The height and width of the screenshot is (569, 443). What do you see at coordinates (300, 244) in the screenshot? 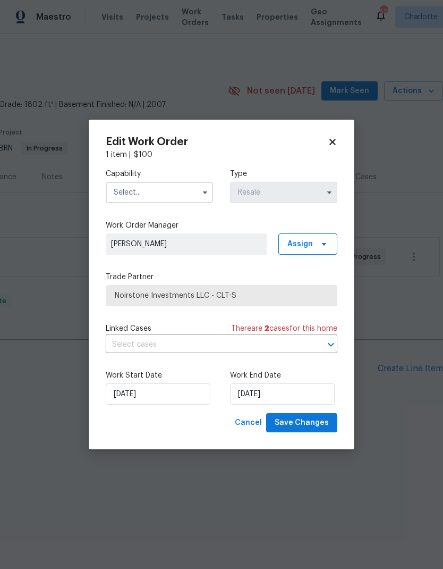
I see `span: Assign` at bounding box center [300, 244].